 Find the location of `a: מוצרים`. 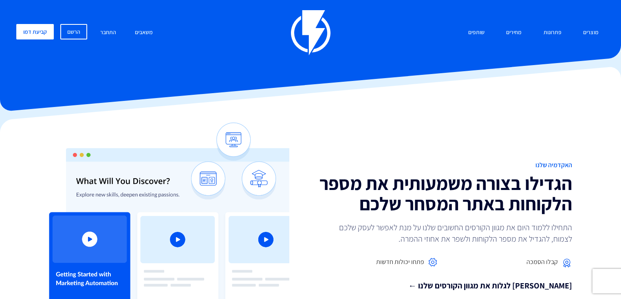

a: מוצרים is located at coordinates (591, 33).